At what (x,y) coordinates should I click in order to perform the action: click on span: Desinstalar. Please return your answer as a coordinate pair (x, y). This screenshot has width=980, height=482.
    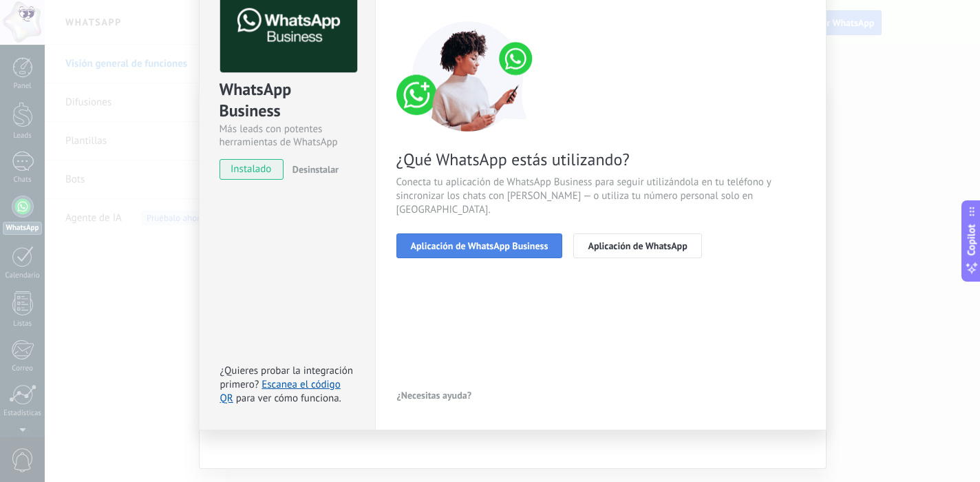
    Looking at the image, I should click on (316, 169).